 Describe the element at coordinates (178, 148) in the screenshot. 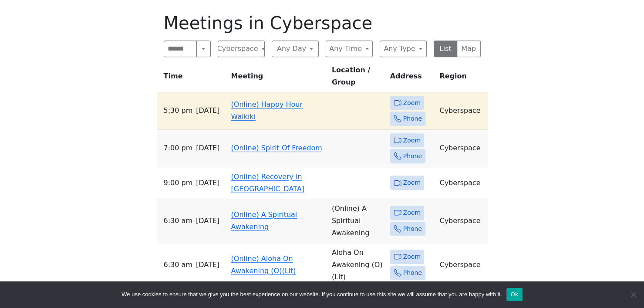

I see `span: 7:00 PM` at that location.